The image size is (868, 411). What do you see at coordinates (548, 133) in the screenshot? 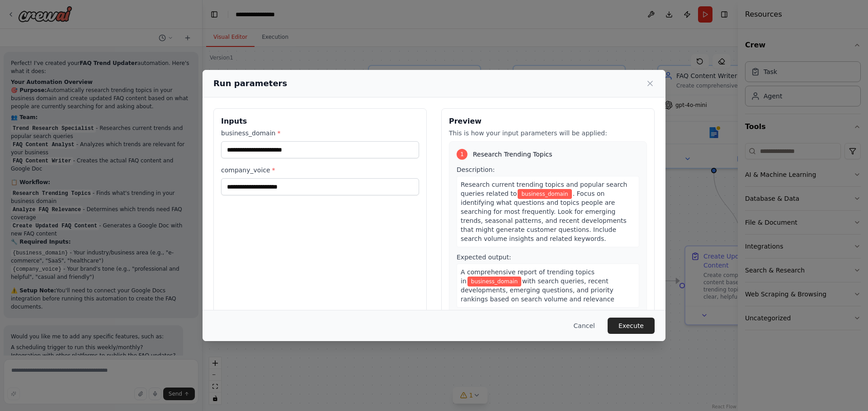
I see `p: This is how your input parameters will be applied:` at bounding box center [548, 133].